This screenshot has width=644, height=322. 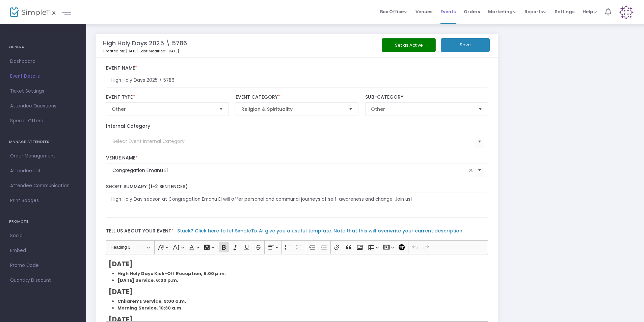 What do you see at coordinates (290, 170) in the screenshot?
I see `input: Select Venue` at bounding box center [290, 170].